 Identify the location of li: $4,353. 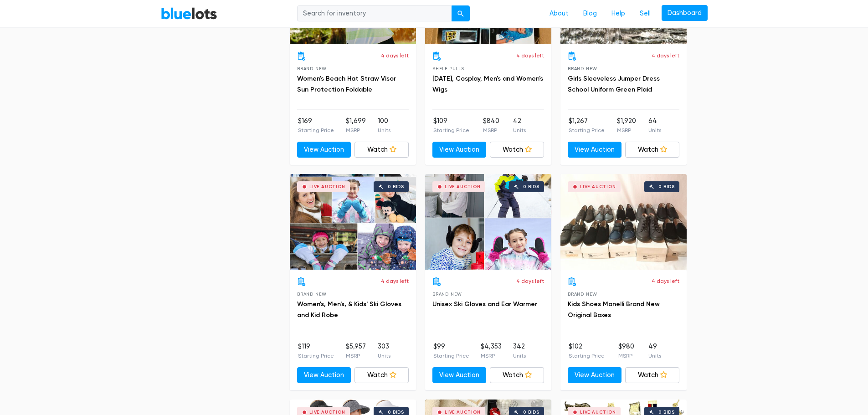
(492, 350).